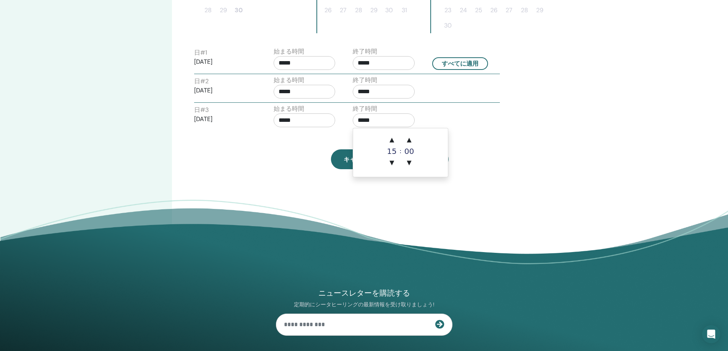  I want to click on button: 31, so click(404, 10).